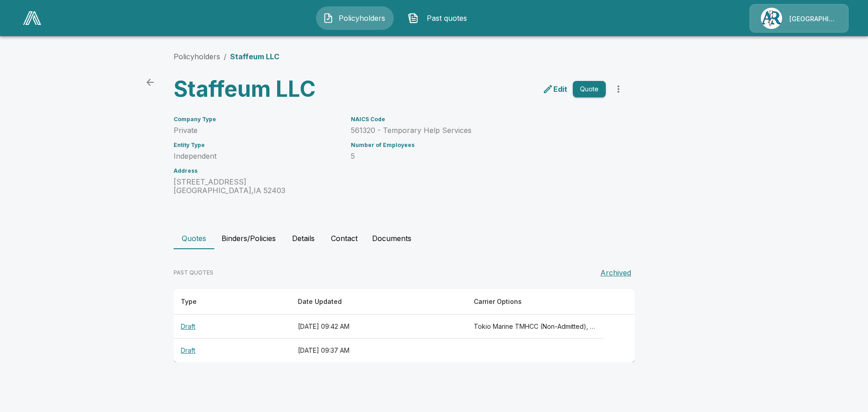 The image size is (868, 412). I want to click on p: Staffeum LLC, so click(255, 57).